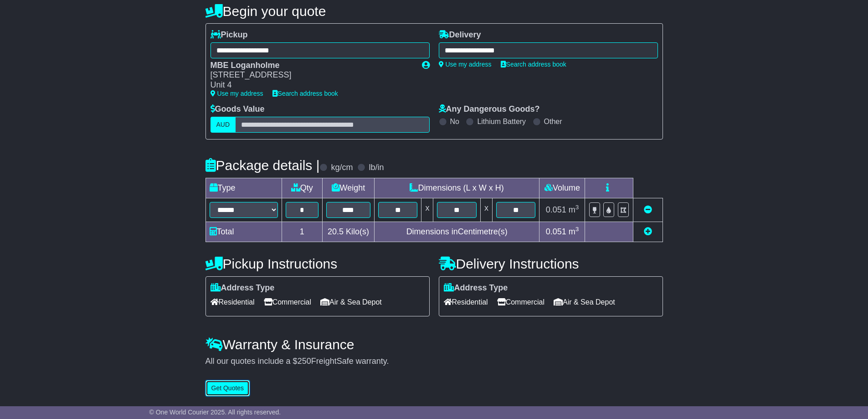  Describe the element at coordinates (317, 263) in the screenshot. I see `h4: Pickup Instructions` at that location.